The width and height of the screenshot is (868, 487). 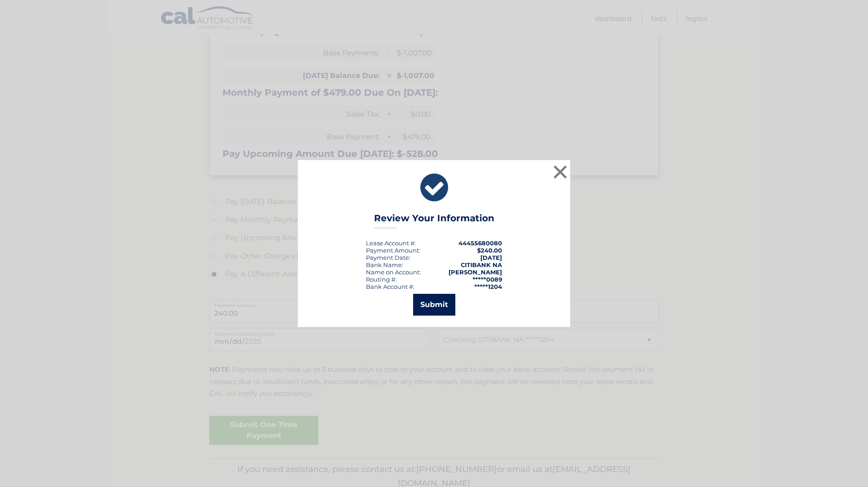 What do you see at coordinates (480, 243) in the screenshot?
I see `strong: 44455680080` at bounding box center [480, 243].